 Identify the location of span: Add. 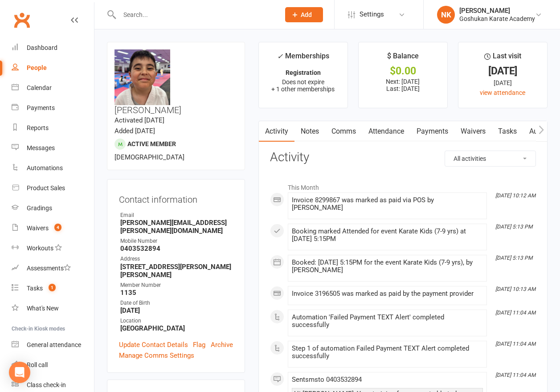
(306, 15).